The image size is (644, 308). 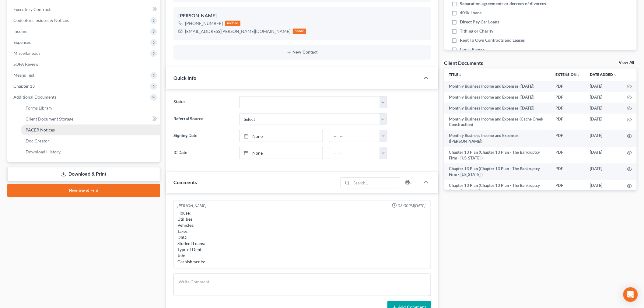 I want to click on a: Download History, so click(x=90, y=152).